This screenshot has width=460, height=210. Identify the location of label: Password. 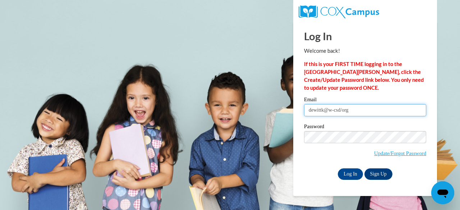
(365, 128).